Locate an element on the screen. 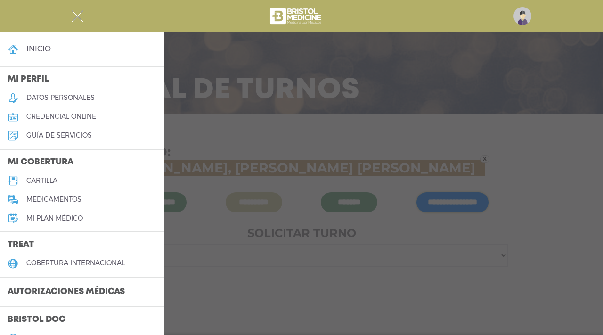  h5: datos personales is located at coordinates (60, 97).